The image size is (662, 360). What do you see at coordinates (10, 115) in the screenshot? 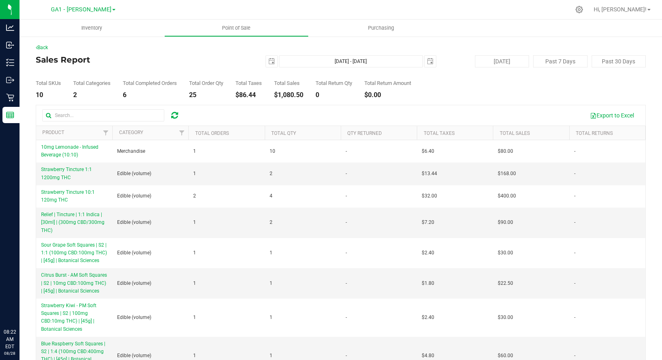
I see `inline-svg: Reports` at bounding box center [10, 115].